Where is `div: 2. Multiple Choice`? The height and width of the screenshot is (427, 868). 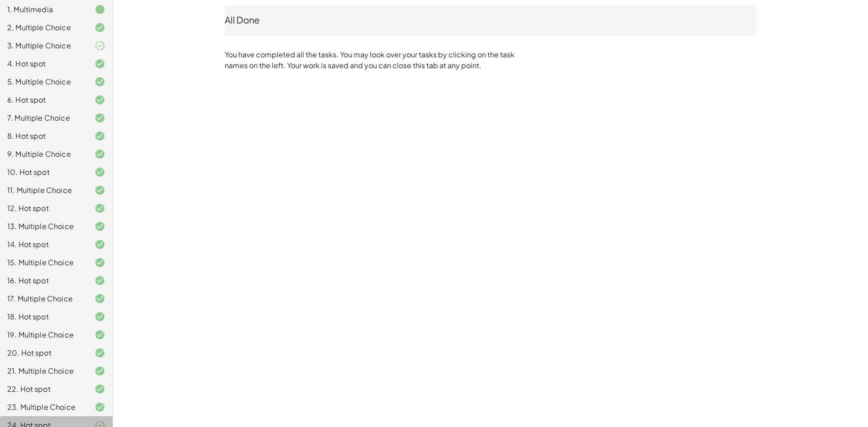
div: 2. Multiple Choice is located at coordinates (43, 28).